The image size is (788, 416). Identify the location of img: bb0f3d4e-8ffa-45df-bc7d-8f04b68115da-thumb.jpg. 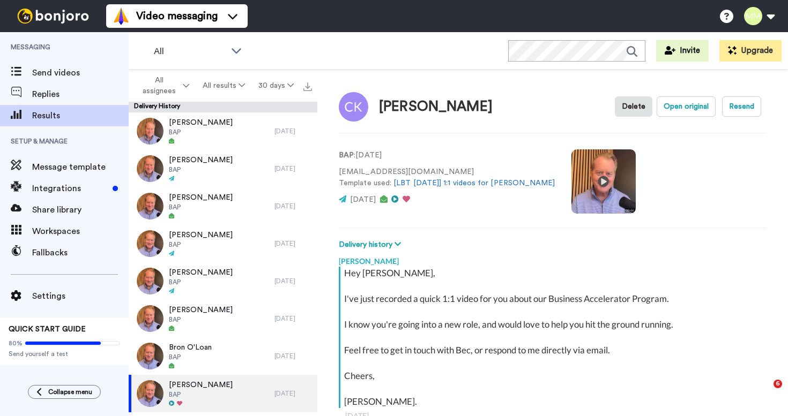
(150, 206).